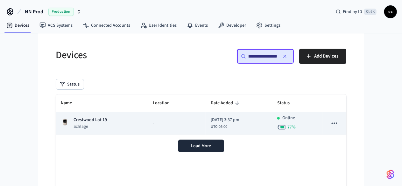 The image size is (402, 186). I want to click on img: Google, so click(12, 75).